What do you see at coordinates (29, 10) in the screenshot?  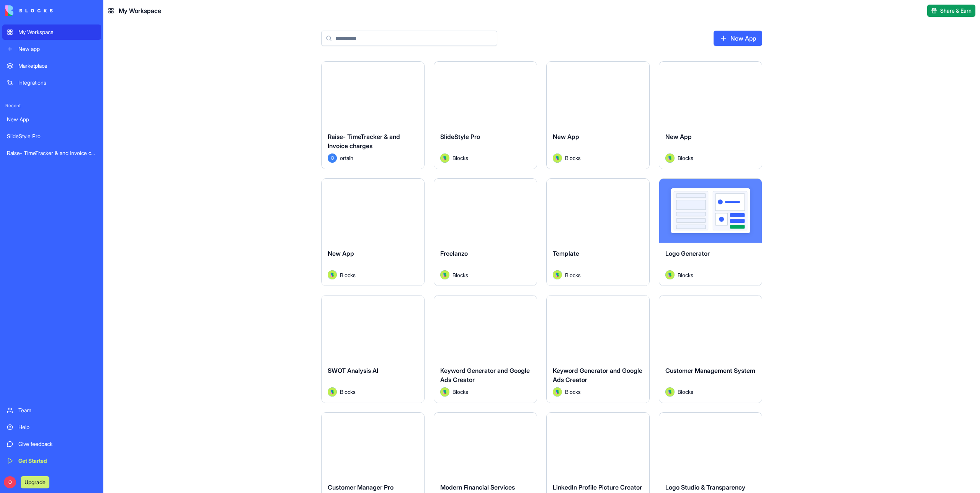 I see `img: logo` at bounding box center [29, 10].